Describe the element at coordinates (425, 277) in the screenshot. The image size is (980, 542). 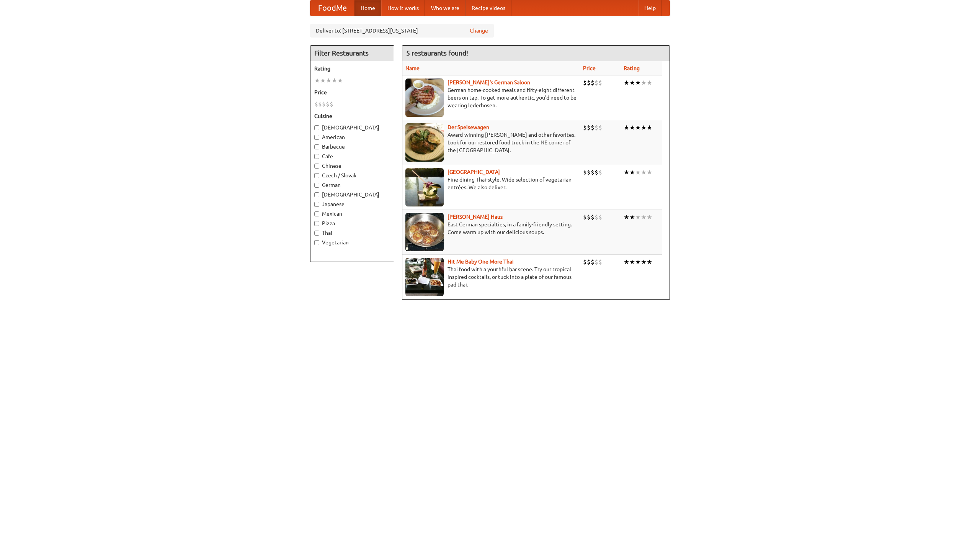
I see `img: babythai.jpg` at that location.